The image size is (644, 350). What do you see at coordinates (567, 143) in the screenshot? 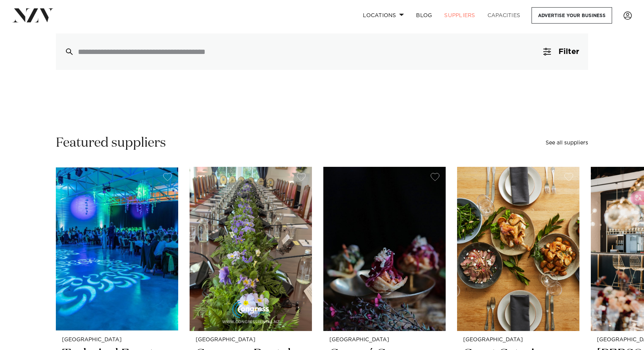
I see `a: See all suppliers` at bounding box center [567, 143].